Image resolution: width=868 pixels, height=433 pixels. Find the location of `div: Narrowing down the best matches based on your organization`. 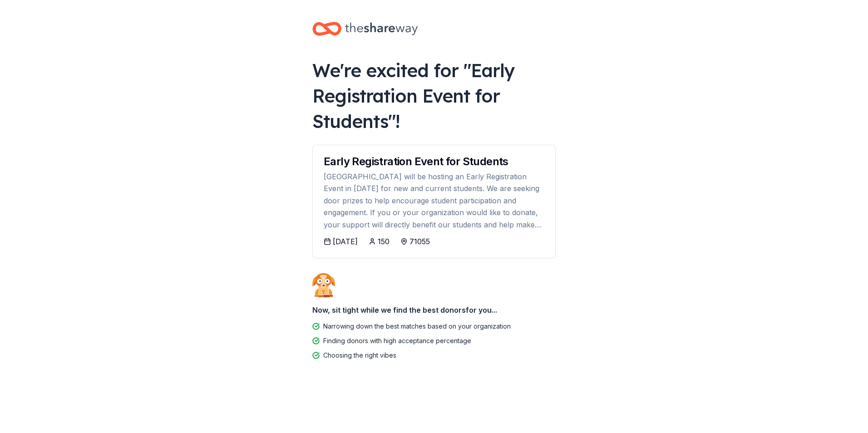

div: Narrowing down the best matches based on your organization is located at coordinates (417, 326).